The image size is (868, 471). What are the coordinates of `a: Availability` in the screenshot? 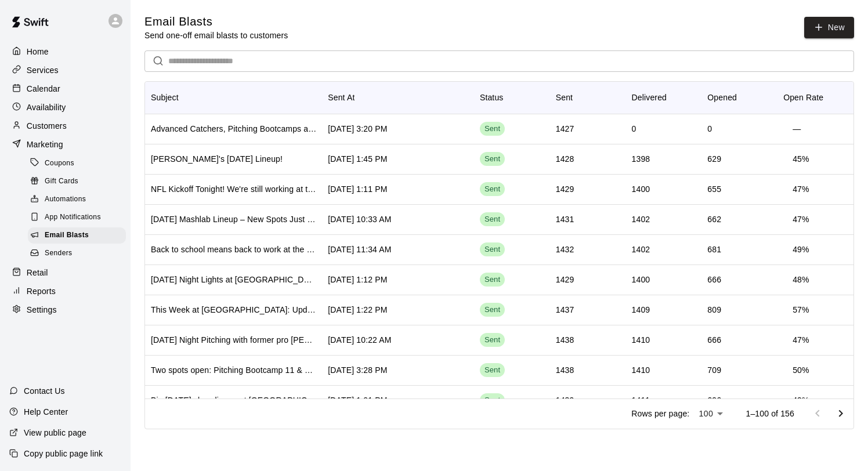 It's located at (65, 107).